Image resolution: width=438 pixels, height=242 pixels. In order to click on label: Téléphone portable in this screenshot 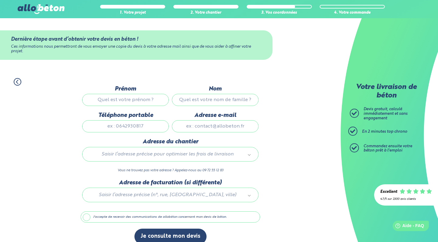, I will do `click(125, 116)`.